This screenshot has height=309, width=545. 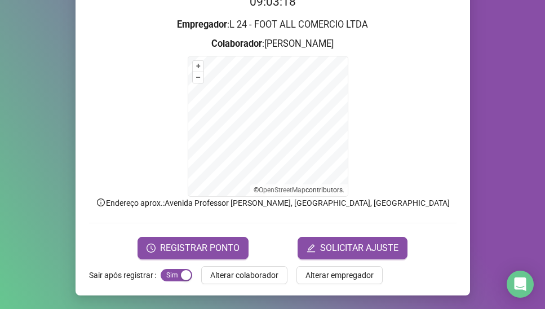 What do you see at coordinates (282, 190) in the screenshot?
I see `a: OpenStreetMap` at bounding box center [282, 190].